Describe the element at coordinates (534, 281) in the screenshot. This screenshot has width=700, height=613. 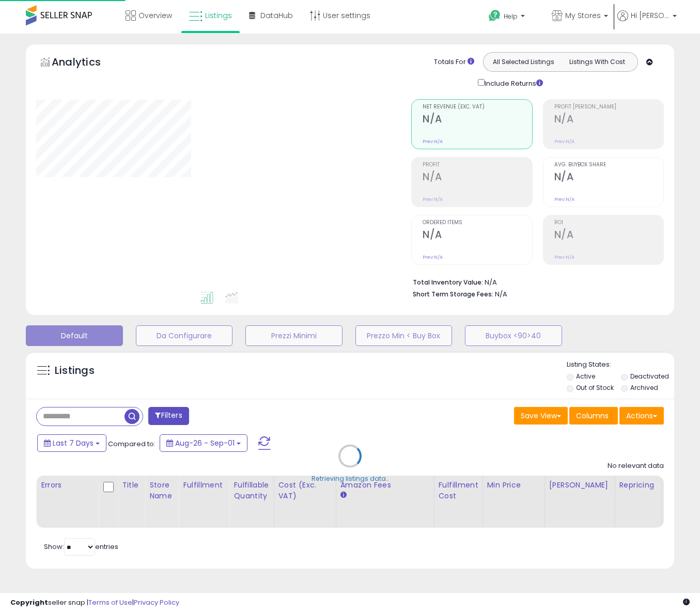
I see `li: N/A` at that location.